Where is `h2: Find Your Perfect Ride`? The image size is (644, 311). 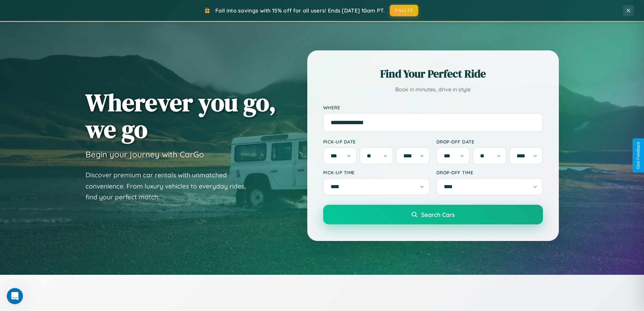
h2: Find Your Perfect Ride is located at coordinates (433, 74).